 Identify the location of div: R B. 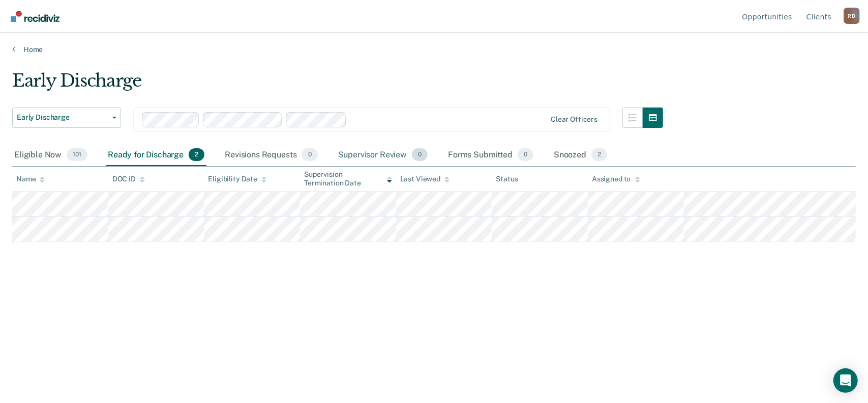
(852, 16).